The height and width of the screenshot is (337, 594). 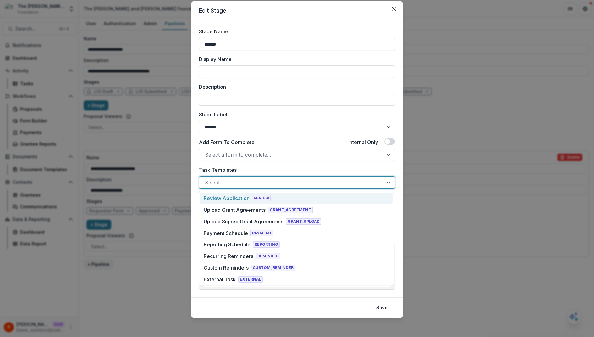 I want to click on label: Task Templates, so click(x=295, y=170).